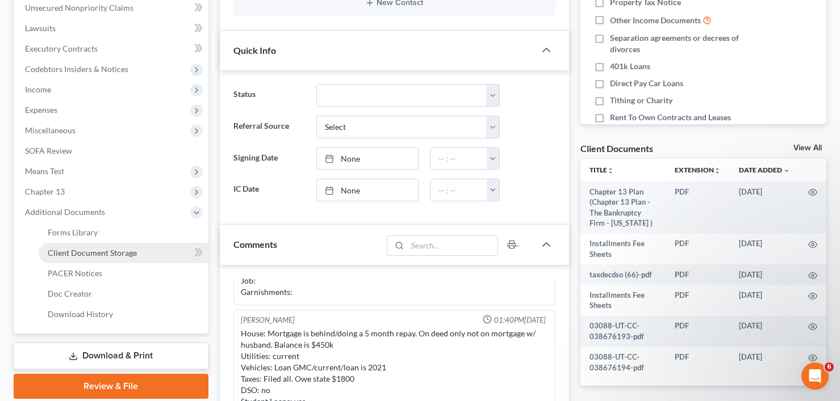  Describe the element at coordinates (829, 367) in the screenshot. I see `span: 6` at that location.